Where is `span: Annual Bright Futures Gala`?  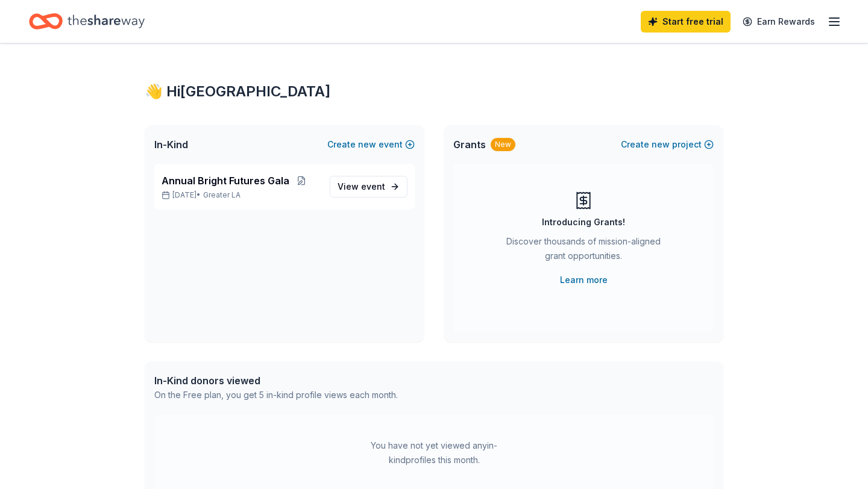
span: Annual Bright Futures Gala is located at coordinates (226, 181).